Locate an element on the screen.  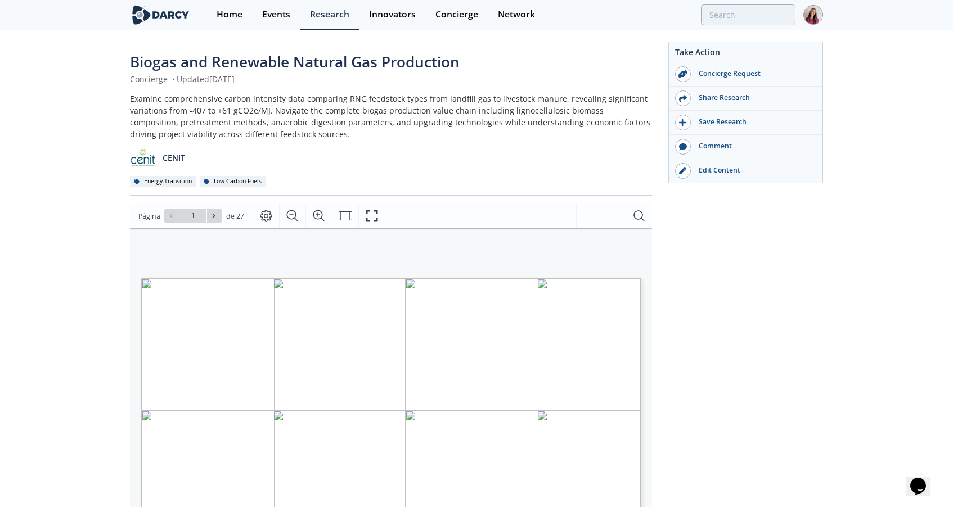
span: Biogas and Renewable Natural Gas Production is located at coordinates (295, 62).